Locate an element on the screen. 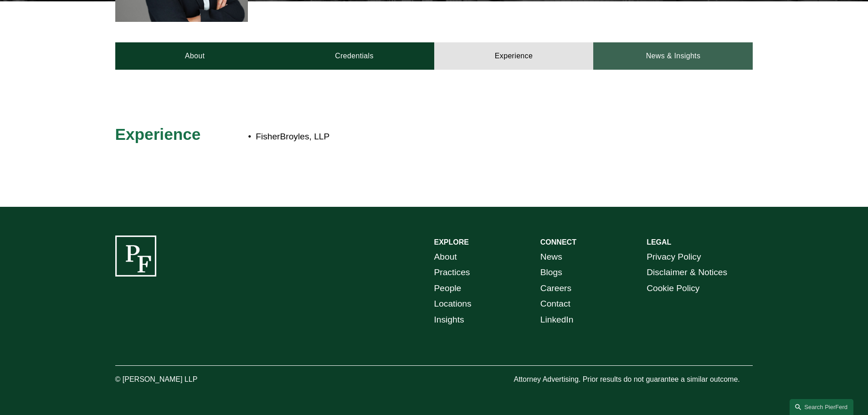  a: Credentials is located at coordinates (355, 56).